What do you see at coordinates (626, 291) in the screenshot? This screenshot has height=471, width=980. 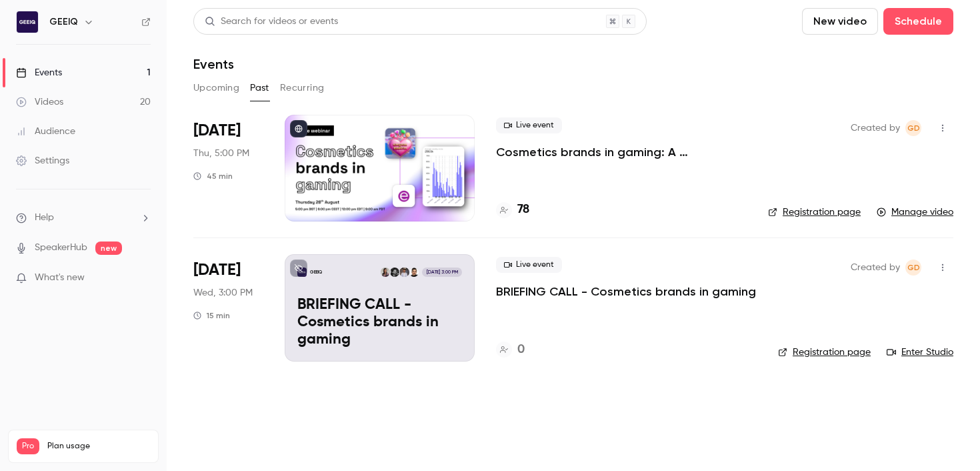 I see `a: BRIEFING CALL - Cosmetics brands in gaming` at bounding box center [626, 291].